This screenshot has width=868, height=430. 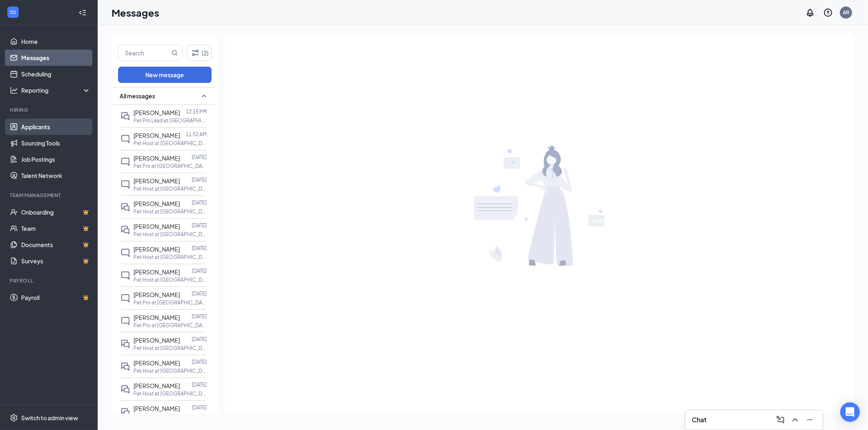 I want to click on a: Home, so click(x=56, y=41).